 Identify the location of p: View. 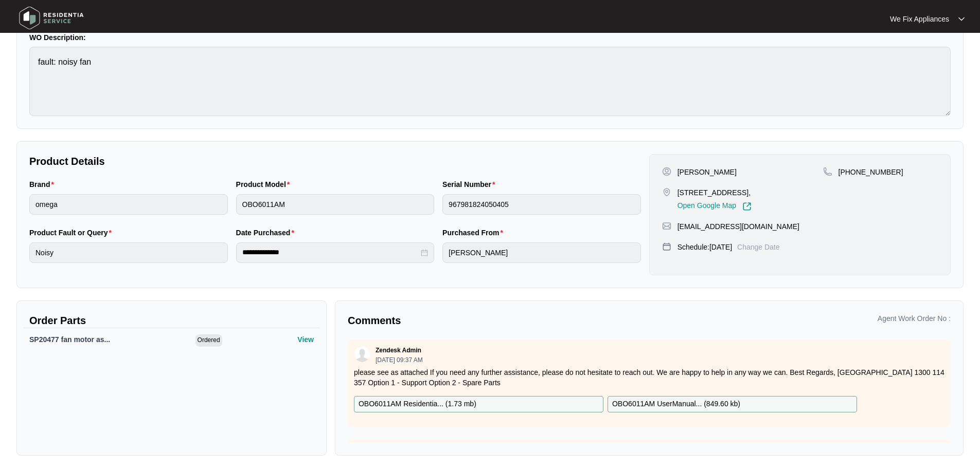
(305, 340).